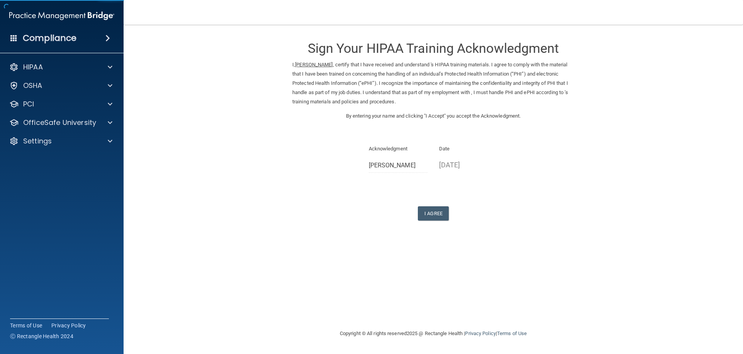 The width and height of the screenshot is (743, 354). What do you see at coordinates (61, 104) in the screenshot?
I see `a: PCI` at bounding box center [61, 104].